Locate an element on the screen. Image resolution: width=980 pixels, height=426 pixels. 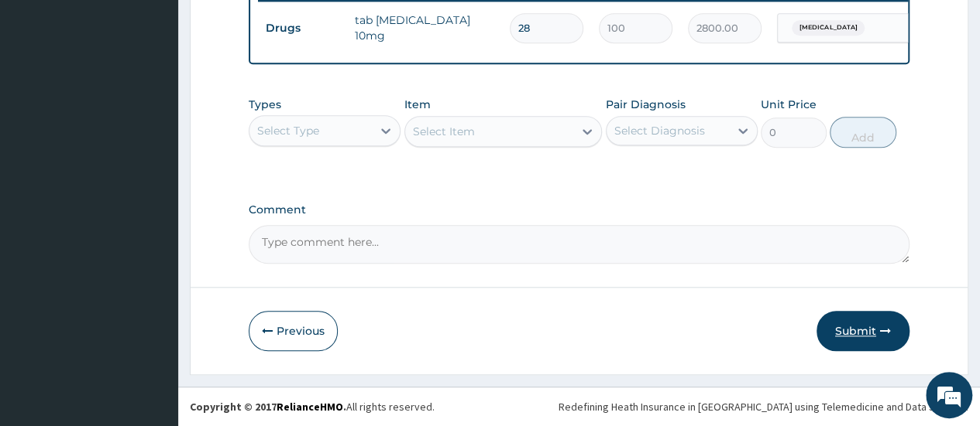
td: Drugs is located at coordinates (302, 28).